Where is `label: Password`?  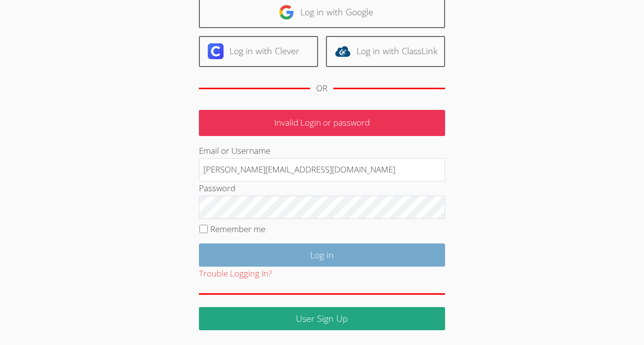
label: Password is located at coordinates (217, 188).